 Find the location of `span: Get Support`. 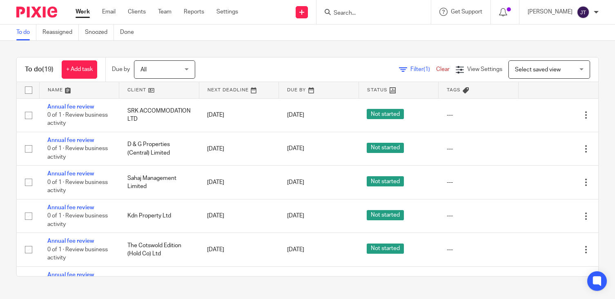

span: Get Support is located at coordinates (466, 12).